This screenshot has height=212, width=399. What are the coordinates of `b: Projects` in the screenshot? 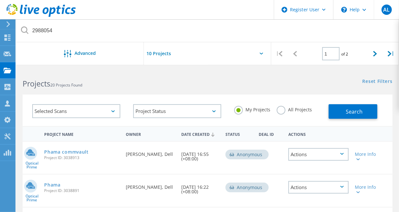 It's located at (36, 83).